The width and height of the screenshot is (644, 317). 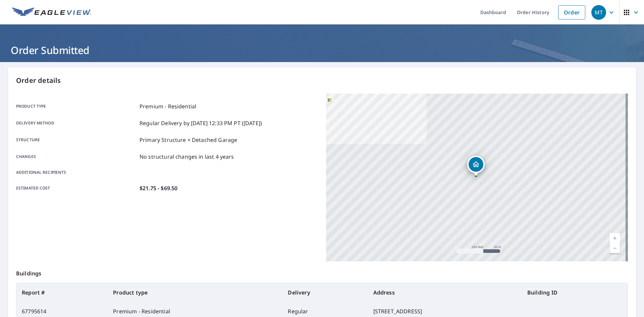 What do you see at coordinates (77, 107) in the screenshot?
I see `p: Product type` at bounding box center [77, 107].